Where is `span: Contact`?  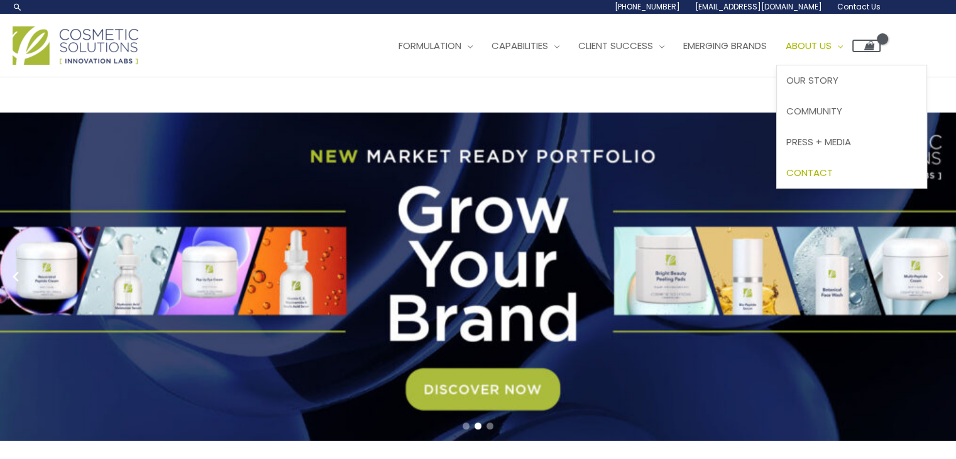 span: Contact is located at coordinates (809, 172).